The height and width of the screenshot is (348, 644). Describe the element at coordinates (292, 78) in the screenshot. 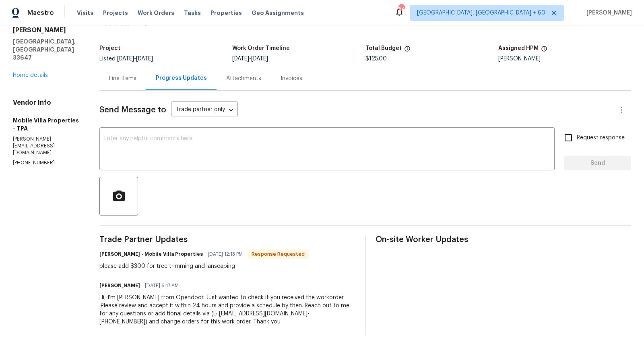

I see `div: Invoices` at that location.